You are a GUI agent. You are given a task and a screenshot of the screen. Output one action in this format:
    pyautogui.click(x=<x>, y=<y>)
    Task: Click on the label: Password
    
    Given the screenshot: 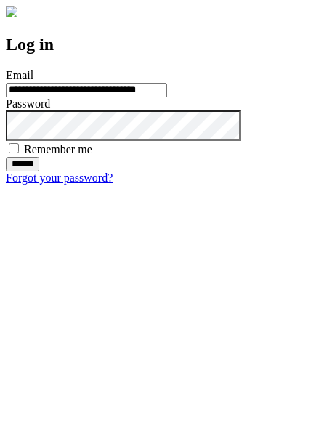 What is the action you would take?
    pyautogui.click(x=28, y=103)
    